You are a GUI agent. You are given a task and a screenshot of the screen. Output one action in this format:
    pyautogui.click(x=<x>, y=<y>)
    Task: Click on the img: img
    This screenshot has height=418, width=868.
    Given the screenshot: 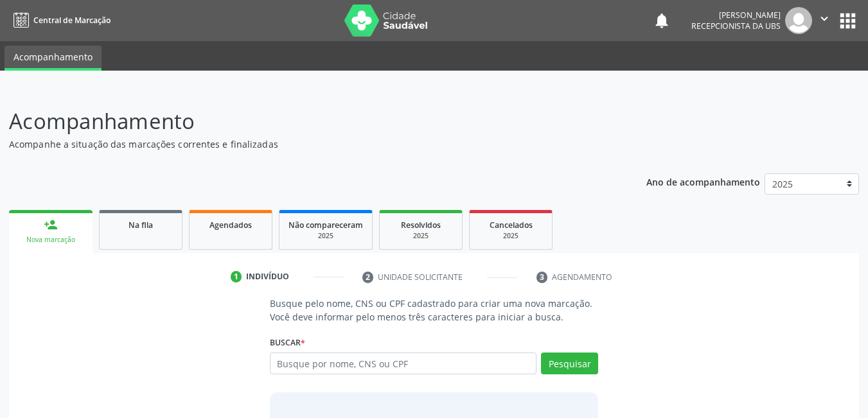 What is the action you would take?
    pyautogui.click(x=799, y=21)
    